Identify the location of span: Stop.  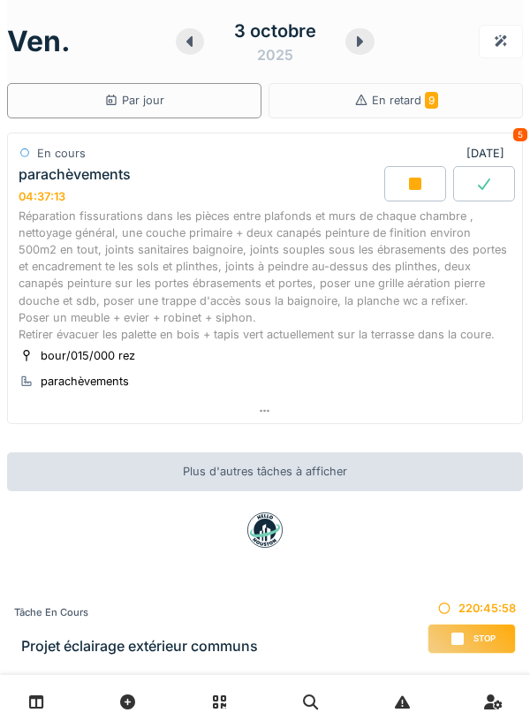
(484, 639).